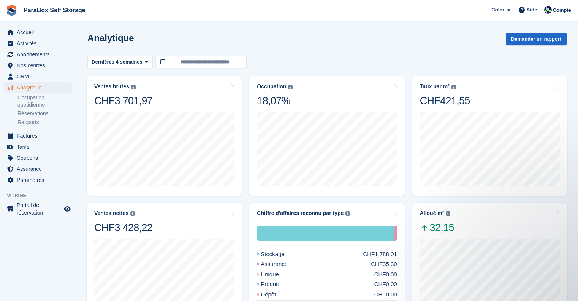 The image size is (578, 301). I want to click on a: Rapports, so click(44, 122).